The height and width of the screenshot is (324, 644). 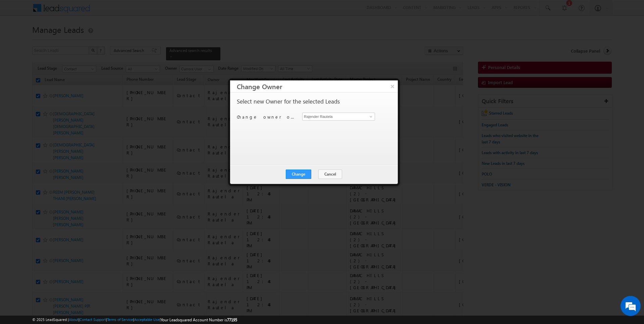 I want to click on a: Terms of Service, so click(x=120, y=320).